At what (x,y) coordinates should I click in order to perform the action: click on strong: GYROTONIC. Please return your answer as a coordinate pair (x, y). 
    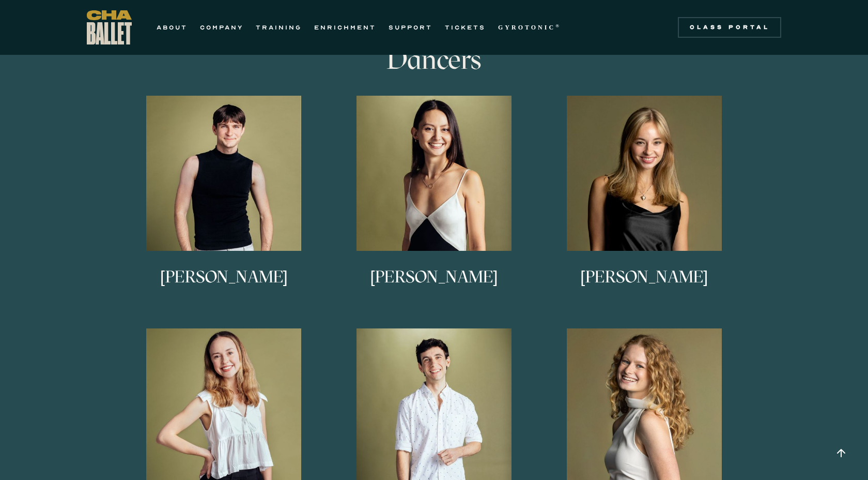
    Looking at the image, I should click on (527, 28).